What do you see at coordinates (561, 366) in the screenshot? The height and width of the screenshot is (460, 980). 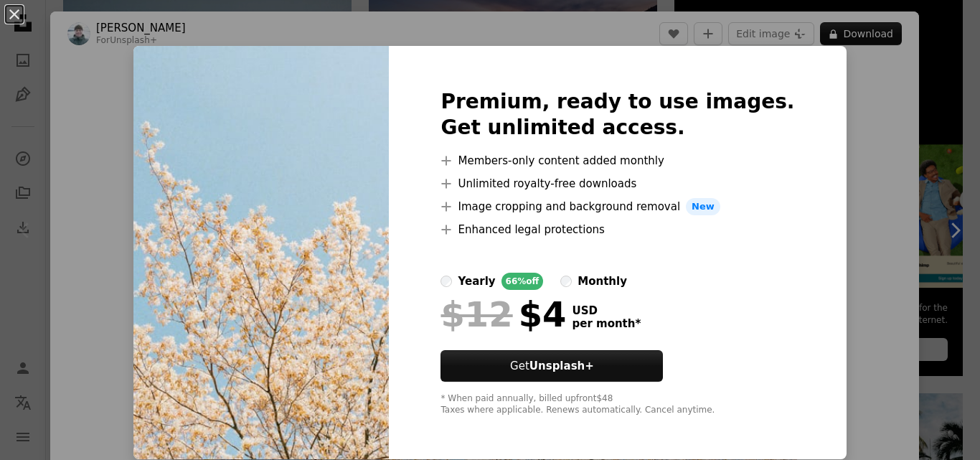 I see `strong: Unsplash+` at bounding box center [561, 366].